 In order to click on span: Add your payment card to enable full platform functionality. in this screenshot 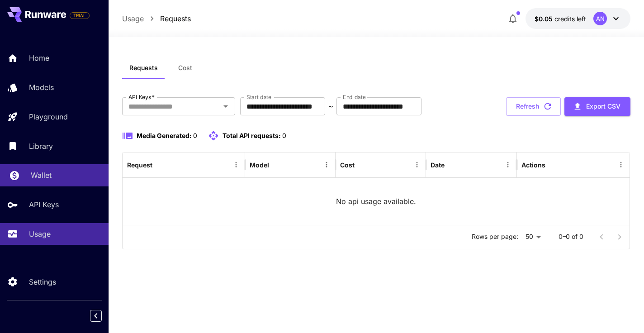, I will do `click(80, 15)`.